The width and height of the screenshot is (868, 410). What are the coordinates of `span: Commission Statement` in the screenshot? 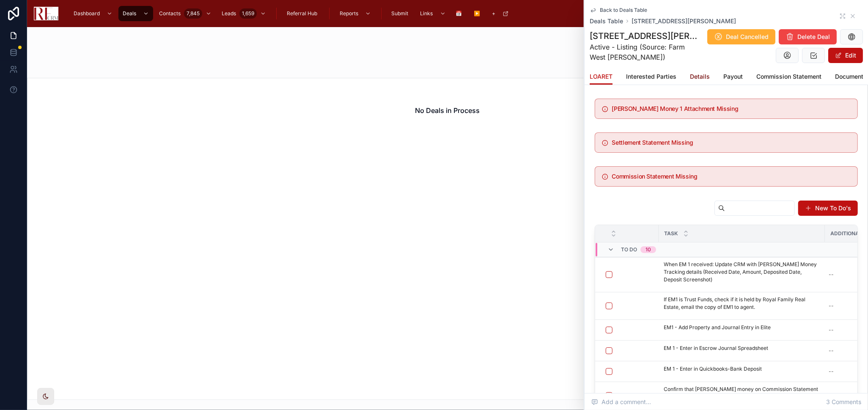 It's located at (789, 76).